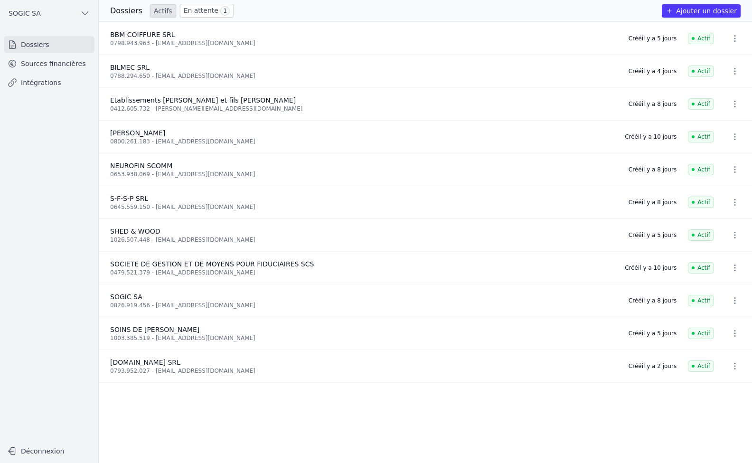 This screenshot has height=463, width=752. What do you see at coordinates (130, 67) in the screenshot?
I see `span: BILMEC SRL` at bounding box center [130, 67].